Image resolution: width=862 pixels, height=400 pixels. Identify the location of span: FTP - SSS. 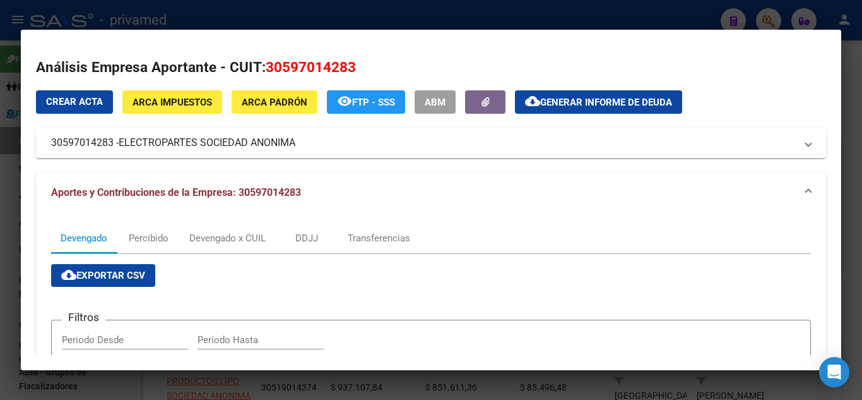
(374, 102).